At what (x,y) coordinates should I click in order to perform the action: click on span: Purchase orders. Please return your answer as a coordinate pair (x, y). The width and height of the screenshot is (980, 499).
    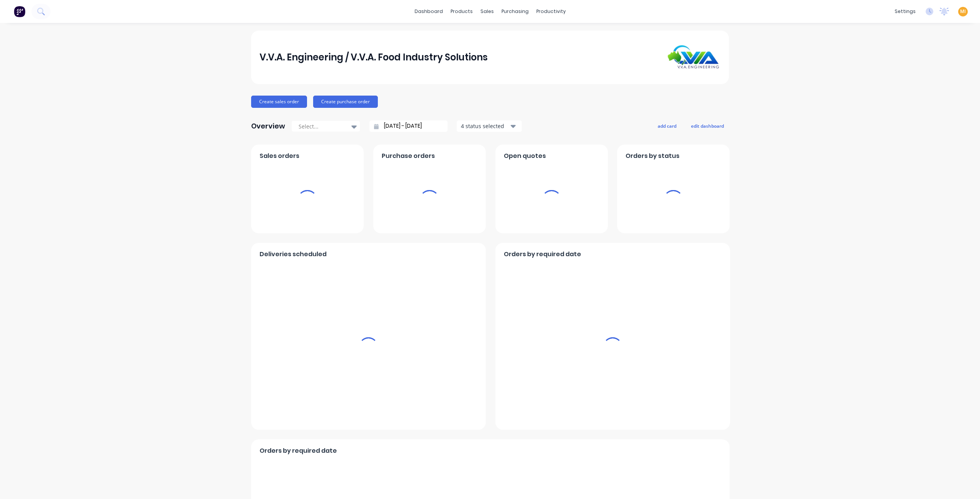
    Looking at the image, I should click on (408, 156).